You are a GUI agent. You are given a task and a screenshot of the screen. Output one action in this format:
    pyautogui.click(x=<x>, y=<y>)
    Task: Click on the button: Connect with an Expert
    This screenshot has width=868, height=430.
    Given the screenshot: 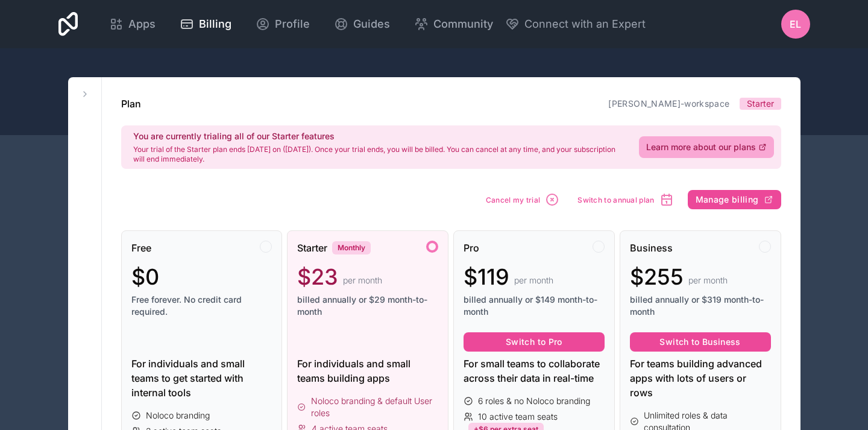 What is the action you would take?
    pyautogui.click(x=576, y=24)
    